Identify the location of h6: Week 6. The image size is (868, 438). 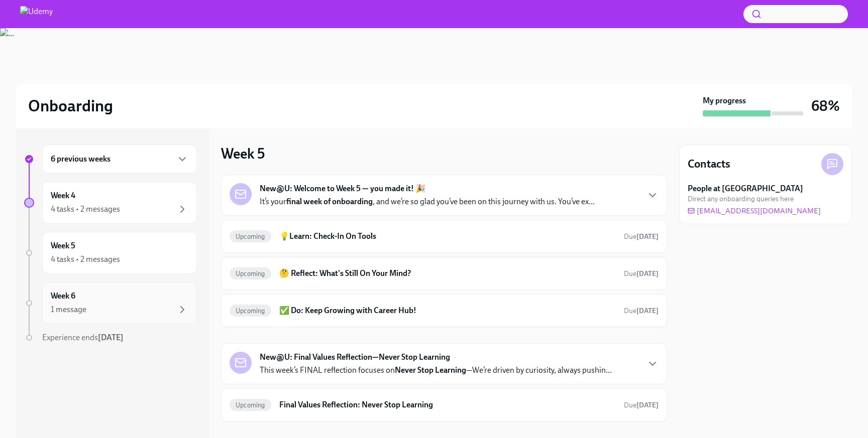
(63, 296).